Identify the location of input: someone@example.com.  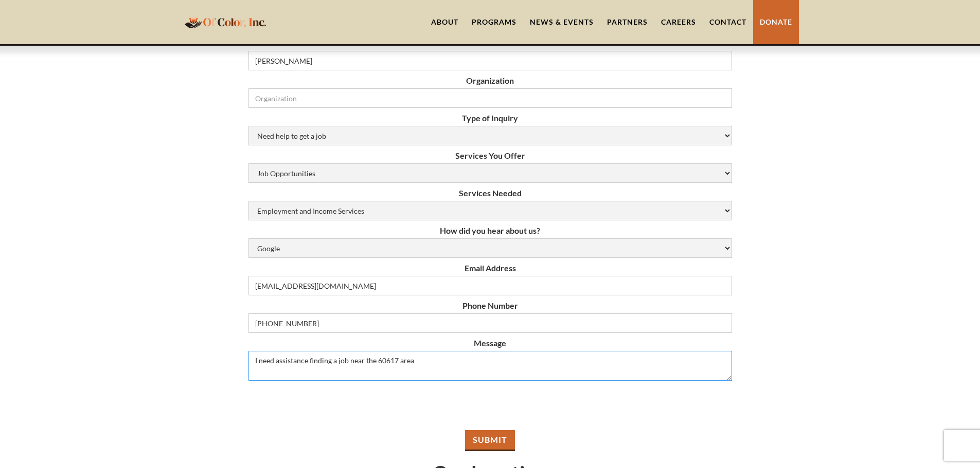
(490, 286).